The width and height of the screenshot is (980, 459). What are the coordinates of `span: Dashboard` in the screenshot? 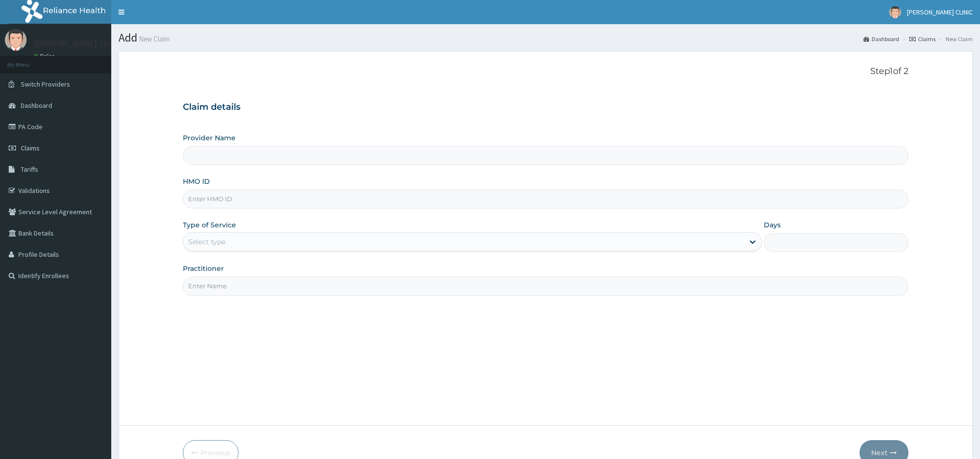 It's located at (37, 106).